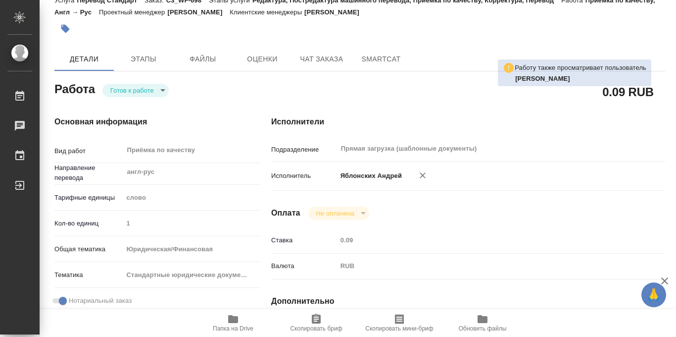 Image resolution: width=676 pixels, height=337 pixels. What do you see at coordinates (628, 92) in the screenshot?
I see `h2: 0.09 RUB` at bounding box center [628, 92].